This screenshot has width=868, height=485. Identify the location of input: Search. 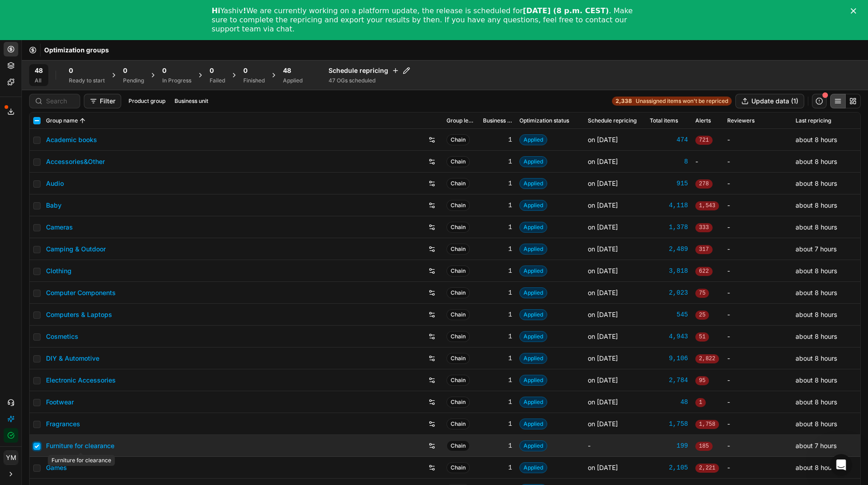
(60, 101).